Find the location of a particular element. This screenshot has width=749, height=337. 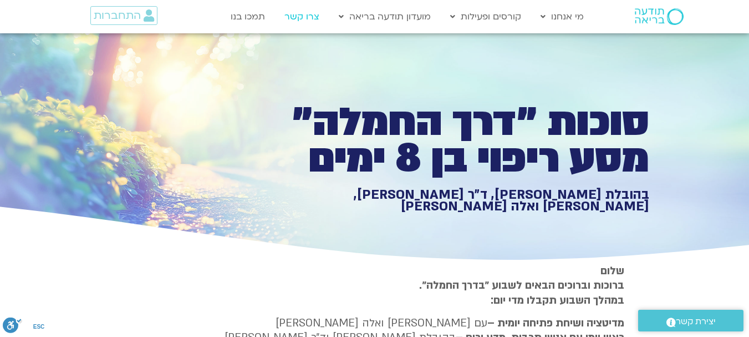

strong: שלום is located at coordinates (612, 271).